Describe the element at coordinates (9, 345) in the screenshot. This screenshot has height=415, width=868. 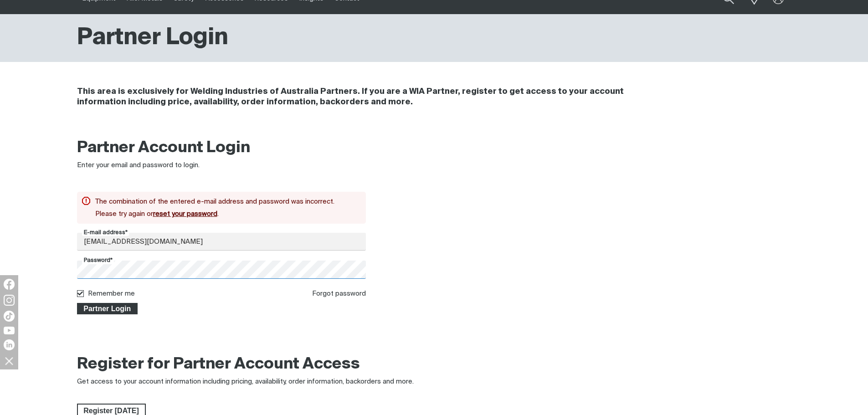
I see `img: LinkedIn` at that location.